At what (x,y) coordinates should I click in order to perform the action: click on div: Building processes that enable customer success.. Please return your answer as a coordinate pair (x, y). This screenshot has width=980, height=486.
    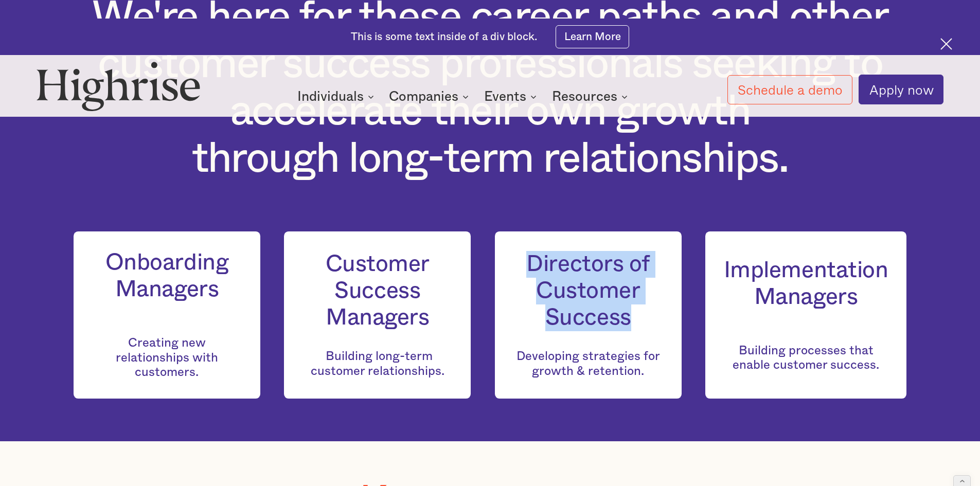
    Looking at the image, I should click on (806, 351).